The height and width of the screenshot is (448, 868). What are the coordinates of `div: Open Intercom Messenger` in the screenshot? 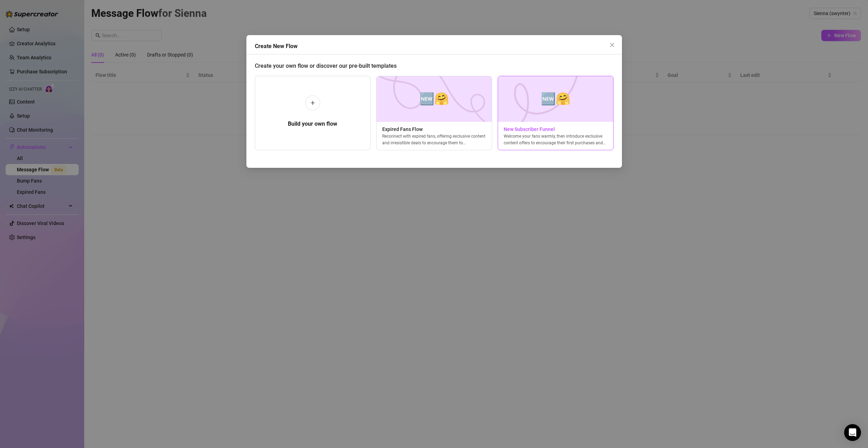 It's located at (853, 433).